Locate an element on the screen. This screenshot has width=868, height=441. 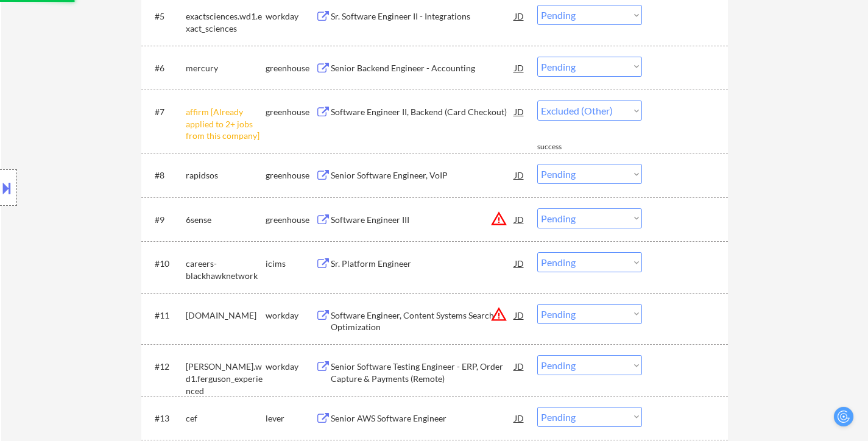
div: icims is located at coordinates (291, 264).